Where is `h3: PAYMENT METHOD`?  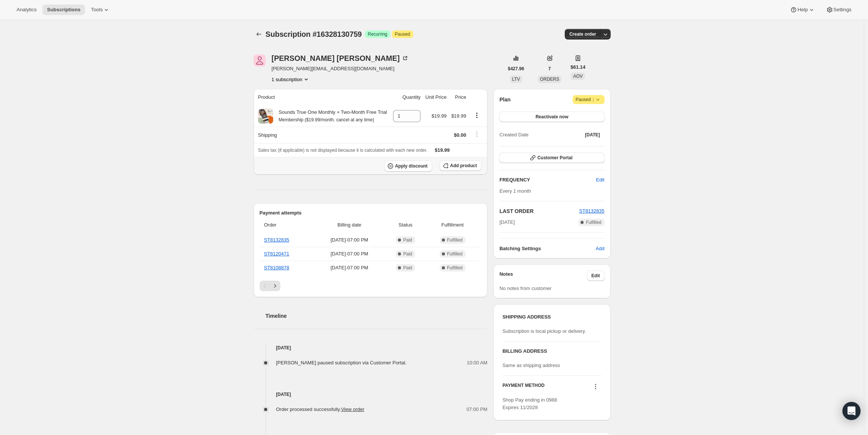 h3: PAYMENT METHOD is located at coordinates (523, 387).